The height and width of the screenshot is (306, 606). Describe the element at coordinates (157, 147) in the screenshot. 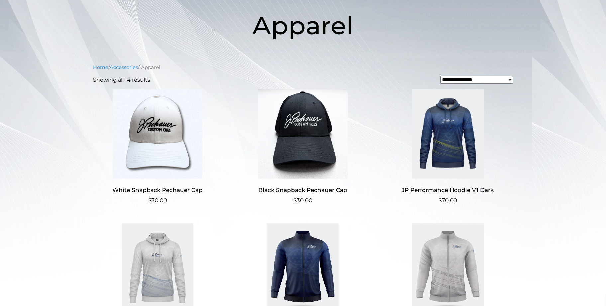

I see `a: White Snapback Pechauer Cap $30.00` at that location.